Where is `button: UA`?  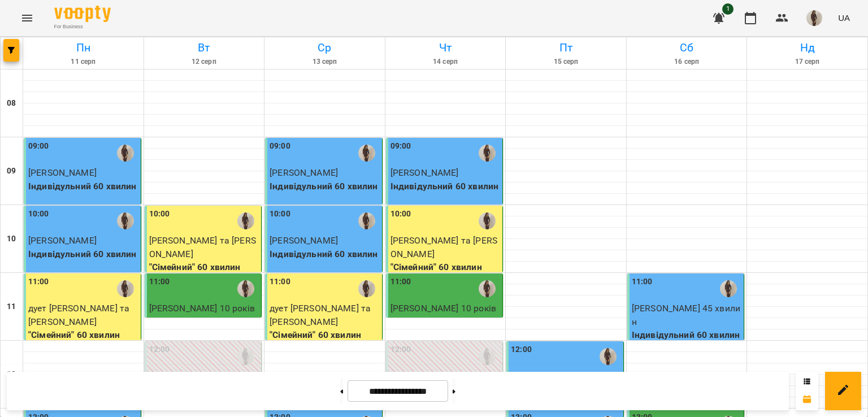
button: UA is located at coordinates (844, 17).